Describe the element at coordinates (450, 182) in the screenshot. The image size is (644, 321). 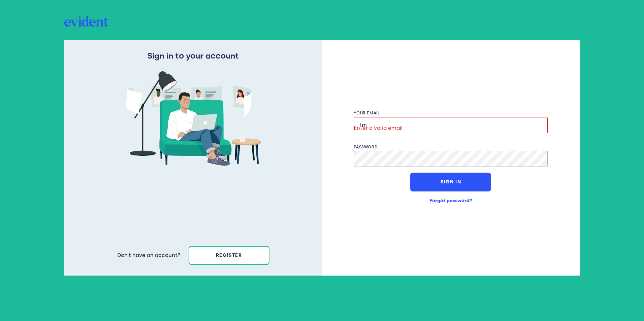
I see `button: Sign In` at that location.